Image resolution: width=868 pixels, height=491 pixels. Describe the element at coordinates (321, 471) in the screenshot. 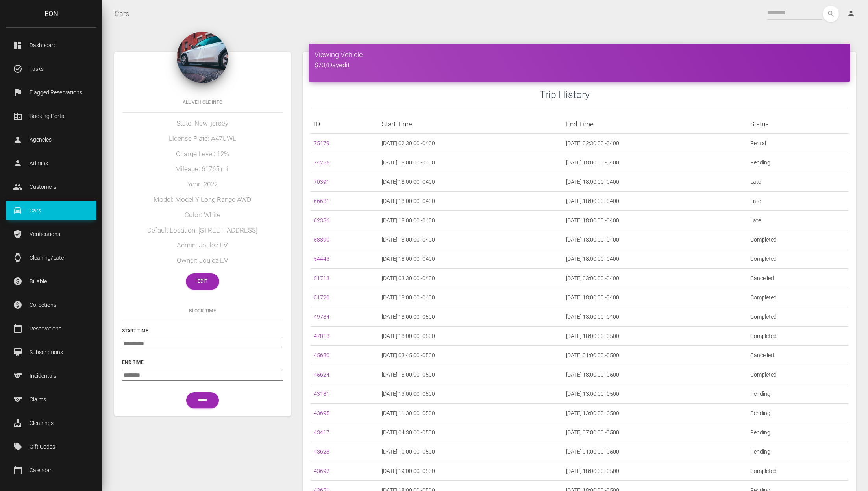

I see `a: 43692` at that location.